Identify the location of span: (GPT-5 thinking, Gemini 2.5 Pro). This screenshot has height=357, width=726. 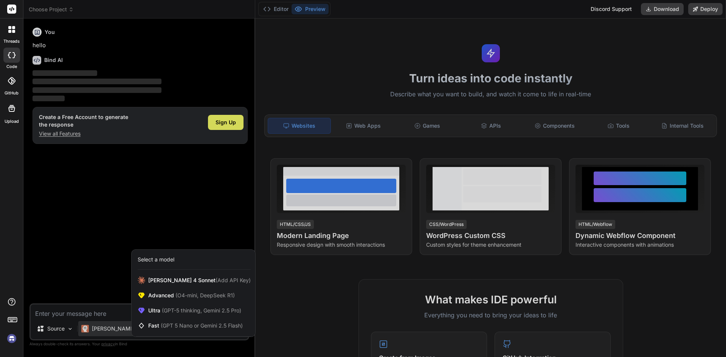
(201, 311).